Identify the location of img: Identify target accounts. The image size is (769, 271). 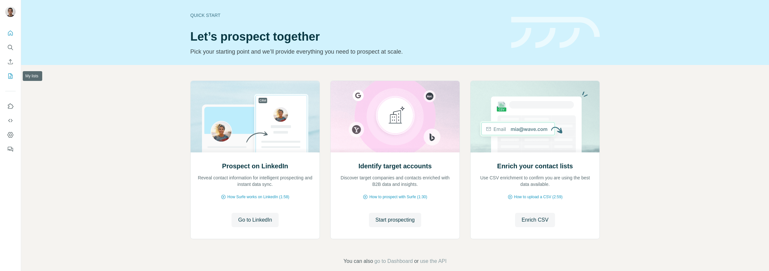
(395, 117).